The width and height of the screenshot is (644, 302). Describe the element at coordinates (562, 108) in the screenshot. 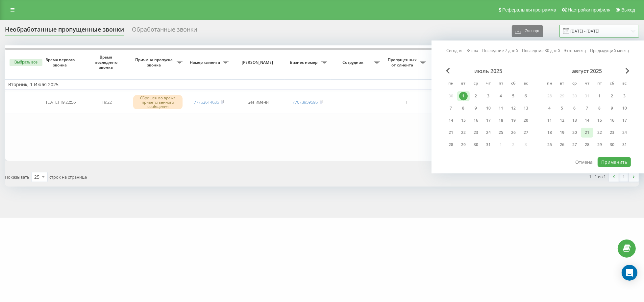

I see `div: вт 5 авг. 2025 г.` at that location.